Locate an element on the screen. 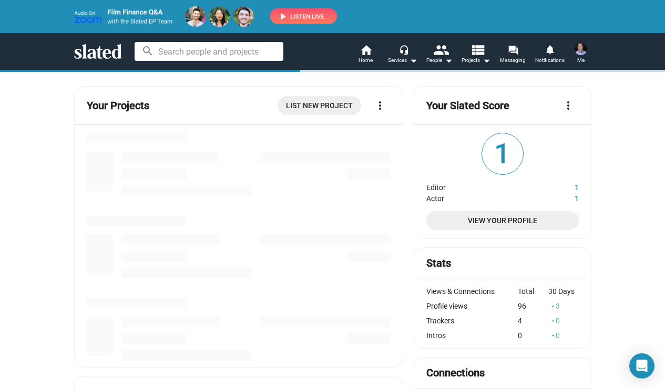 Image resolution: width=665 pixels, height=389 pixels. img: promo-live-zoom-ep-team4.png is located at coordinates (205, 16).